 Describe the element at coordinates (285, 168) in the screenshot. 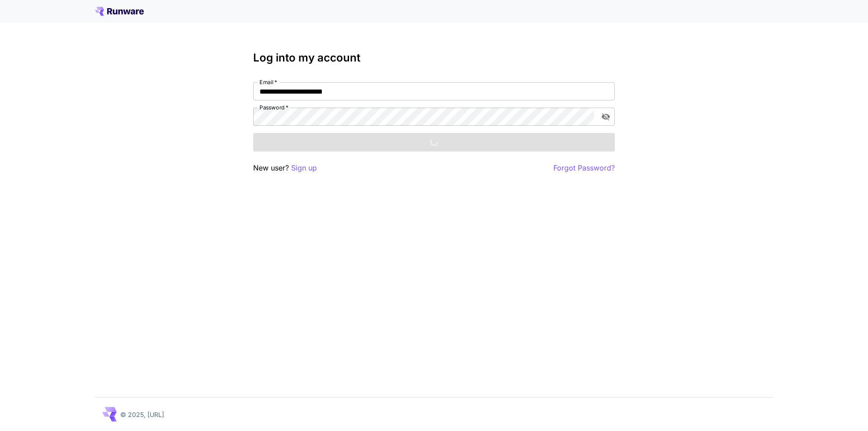

I see `p: New user?` at that location.